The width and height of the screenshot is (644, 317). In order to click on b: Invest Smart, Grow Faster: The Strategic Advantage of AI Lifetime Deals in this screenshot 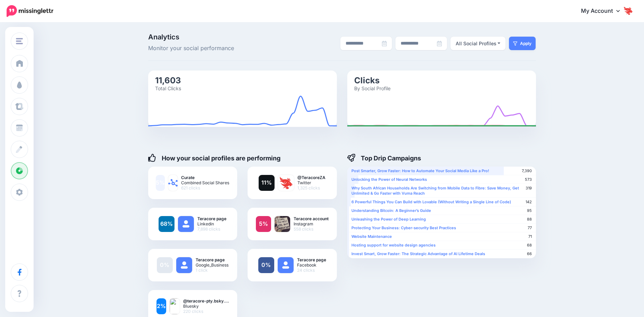, I will do `click(418, 254)`.